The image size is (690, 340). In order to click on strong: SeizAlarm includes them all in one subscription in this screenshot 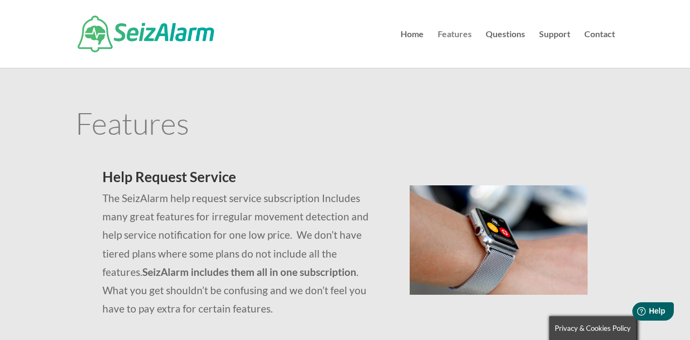, I will do `click(249, 272)`.